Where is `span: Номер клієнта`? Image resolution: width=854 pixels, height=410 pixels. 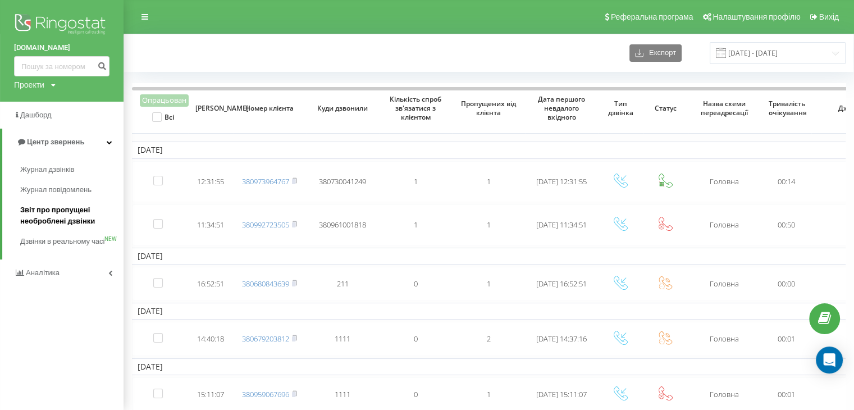 span: Номер клієнта is located at coordinates (270, 108).